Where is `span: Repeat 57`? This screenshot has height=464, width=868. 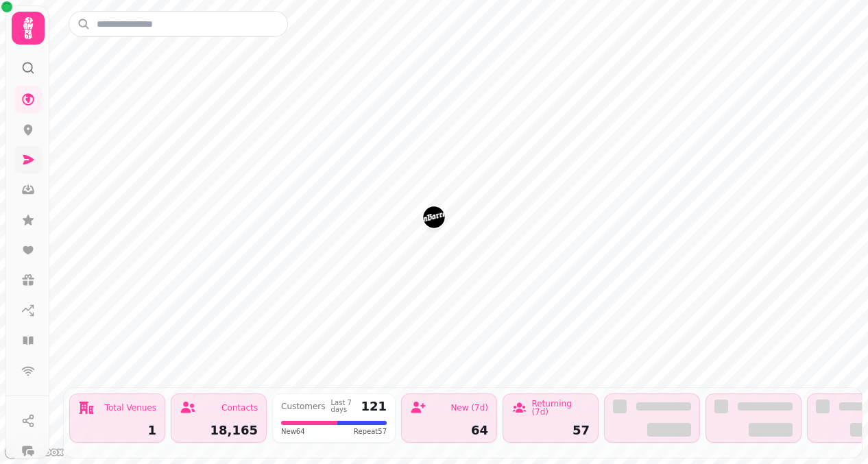 span: Repeat 57 is located at coordinates (370, 431).